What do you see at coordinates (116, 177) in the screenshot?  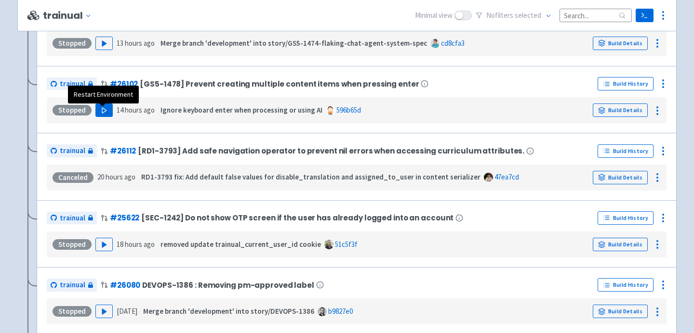 I see `time: 20 hours ago` at bounding box center [116, 177].